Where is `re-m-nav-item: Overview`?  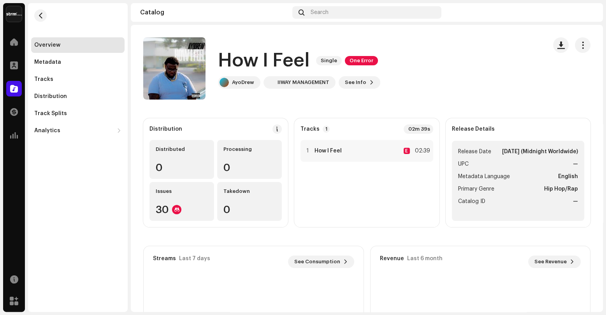 re-m-nav-item: Overview is located at coordinates (78, 45).